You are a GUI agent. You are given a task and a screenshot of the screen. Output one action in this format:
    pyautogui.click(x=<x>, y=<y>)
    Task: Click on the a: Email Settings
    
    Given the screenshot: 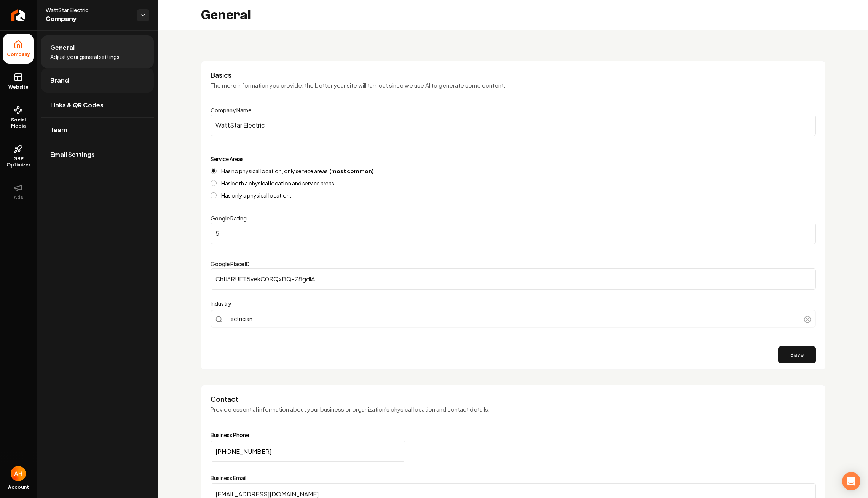 What is the action you would take?
    pyautogui.click(x=97, y=154)
    